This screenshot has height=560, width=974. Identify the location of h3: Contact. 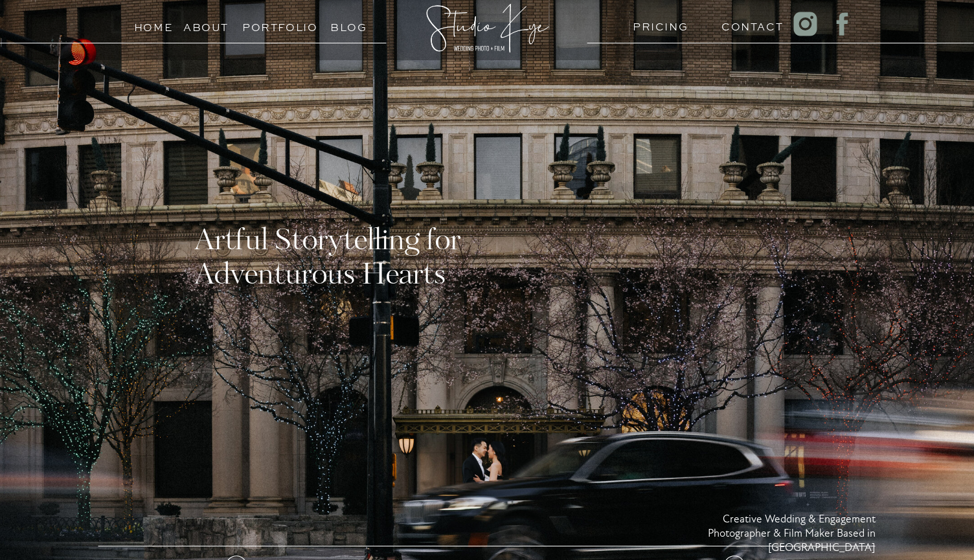
(746, 23).